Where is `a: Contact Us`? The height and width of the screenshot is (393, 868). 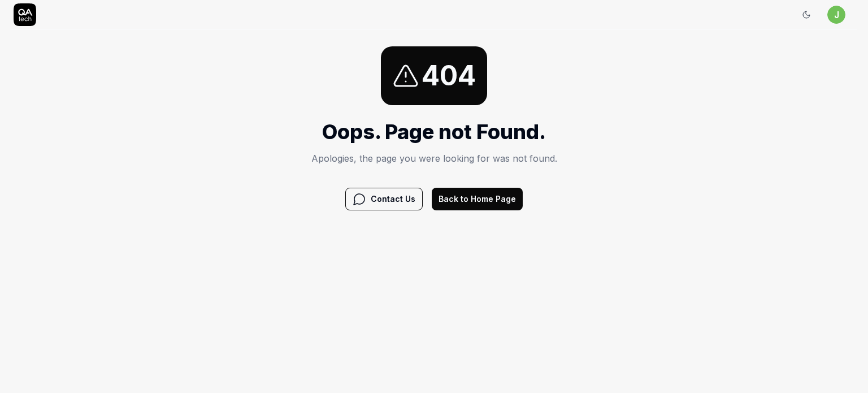
a: Contact Us is located at coordinates (384, 199).